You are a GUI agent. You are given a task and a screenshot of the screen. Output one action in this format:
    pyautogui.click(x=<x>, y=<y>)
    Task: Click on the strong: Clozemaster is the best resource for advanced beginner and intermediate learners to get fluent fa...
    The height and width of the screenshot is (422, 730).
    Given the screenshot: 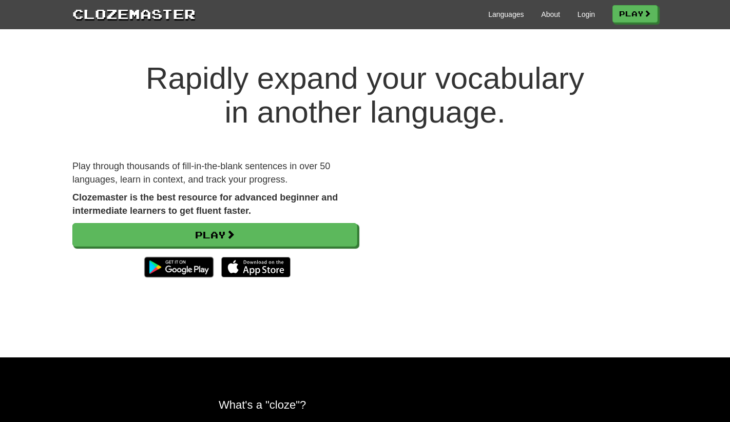 What is the action you would take?
    pyautogui.click(x=205, y=204)
    